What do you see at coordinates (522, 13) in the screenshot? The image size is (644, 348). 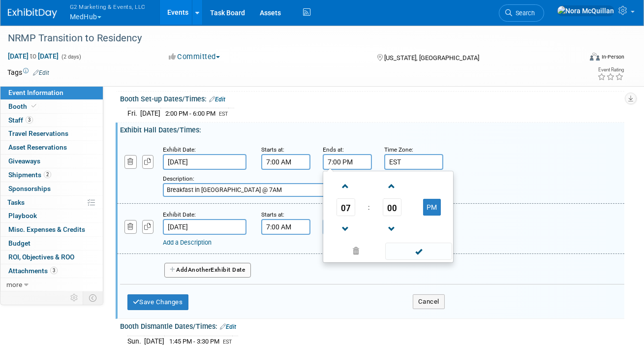 I see `a: Search` at bounding box center [522, 13].